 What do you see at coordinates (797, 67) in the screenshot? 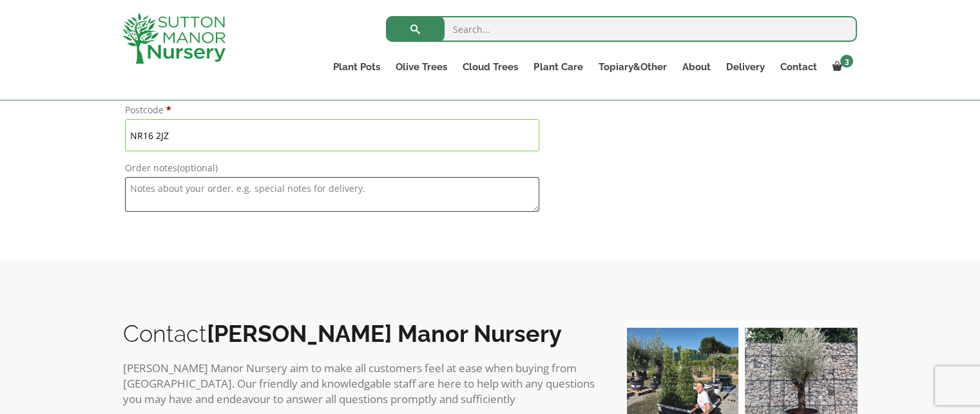
I see `a: Contact` at bounding box center [797, 67].